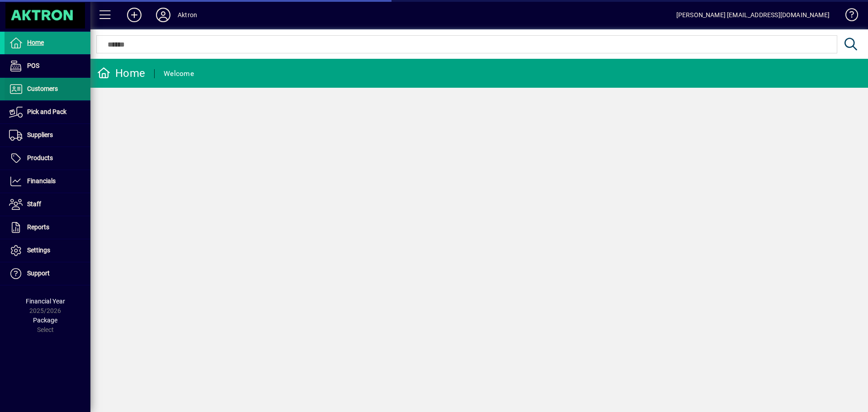 This screenshot has width=868, height=412. Describe the element at coordinates (47, 158) in the screenshot. I see `a: Products` at that location.